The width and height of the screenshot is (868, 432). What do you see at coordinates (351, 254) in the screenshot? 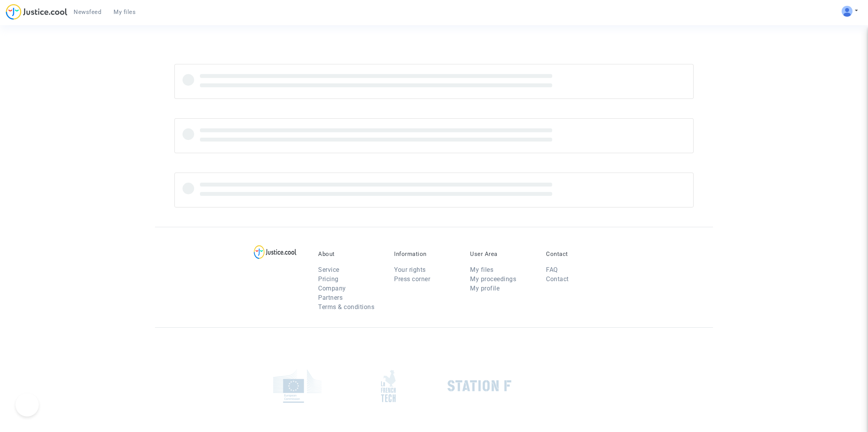
I see `p: About` at bounding box center [351, 254].